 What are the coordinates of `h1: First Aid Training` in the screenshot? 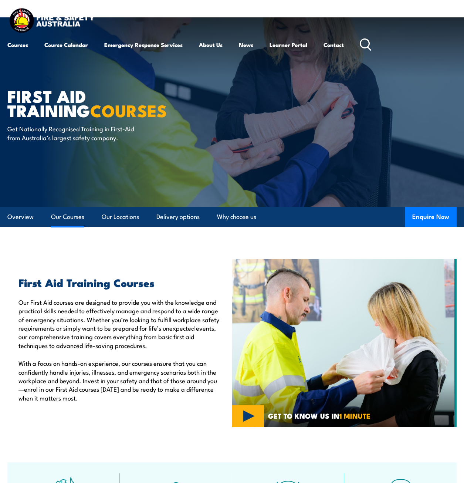 It's located at (99, 103).